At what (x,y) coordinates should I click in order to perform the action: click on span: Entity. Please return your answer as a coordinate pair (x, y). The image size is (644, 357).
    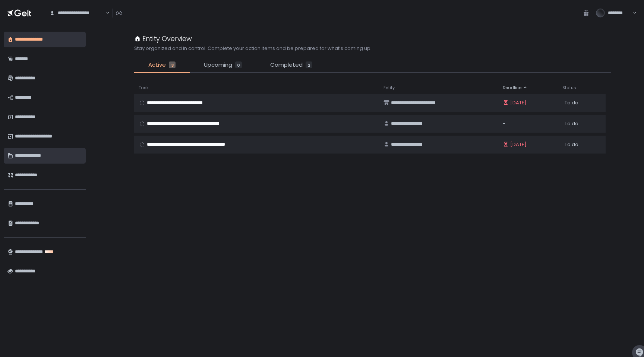
    Looking at the image, I should click on (389, 88).